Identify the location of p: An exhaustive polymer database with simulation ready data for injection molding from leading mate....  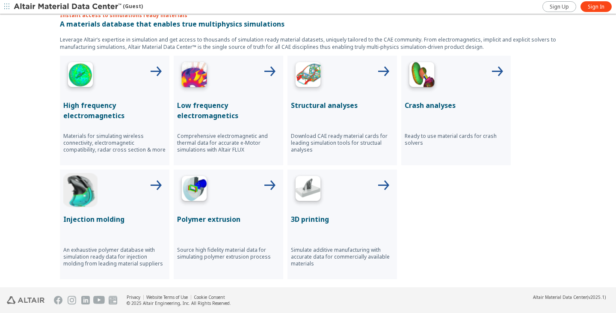
(115, 257).